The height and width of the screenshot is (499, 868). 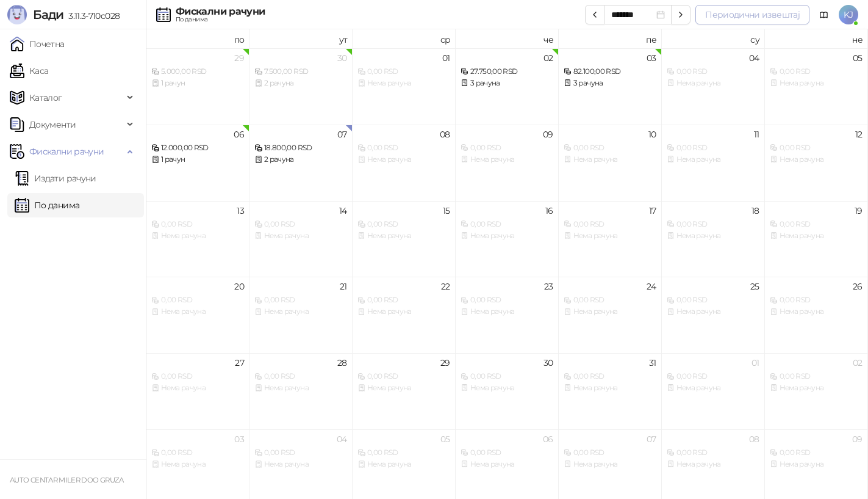 I want to click on span: KJ, so click(x=849, y=14).